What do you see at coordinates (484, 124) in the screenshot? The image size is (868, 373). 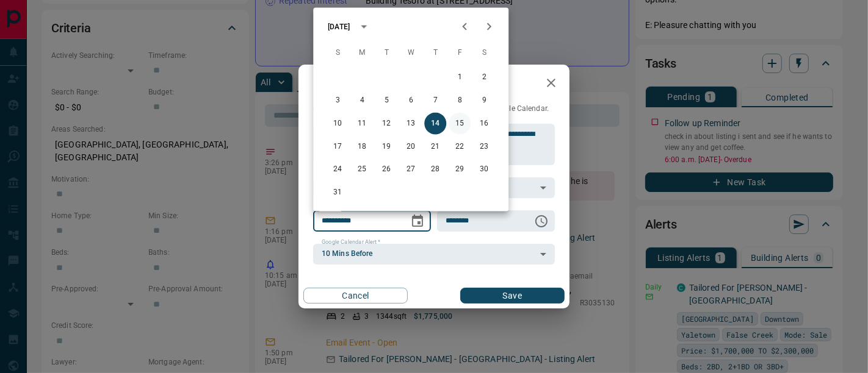 I see `button: 16` at bounding box center [484, 124].